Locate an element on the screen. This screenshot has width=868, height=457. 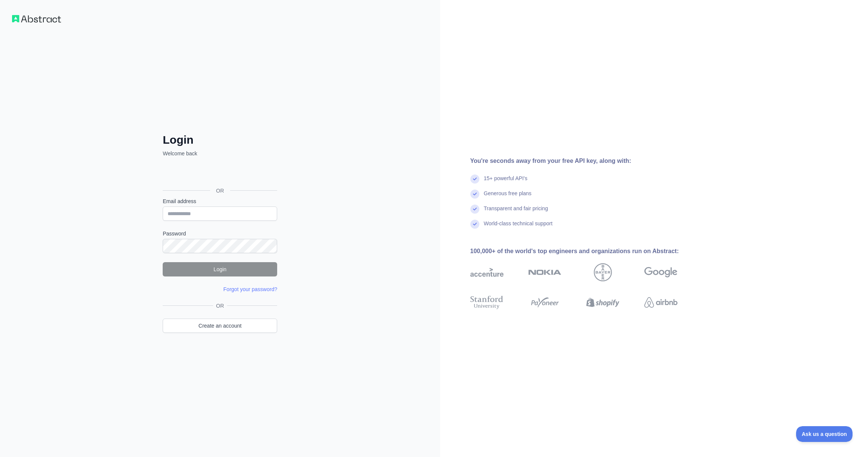
p: Welcome back is located at coordinates (220, 153).